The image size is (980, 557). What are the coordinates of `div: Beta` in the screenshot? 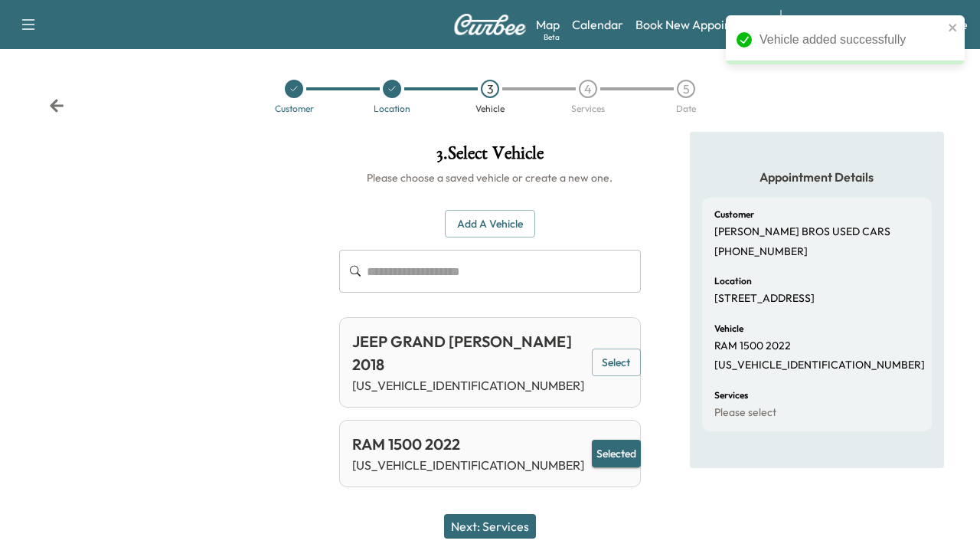 It's located at (551, 36).